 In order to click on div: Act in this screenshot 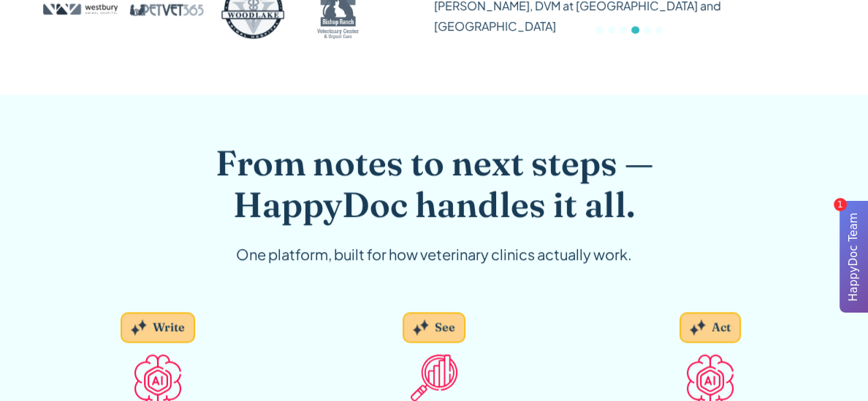, I will do `click(720, 327)`.